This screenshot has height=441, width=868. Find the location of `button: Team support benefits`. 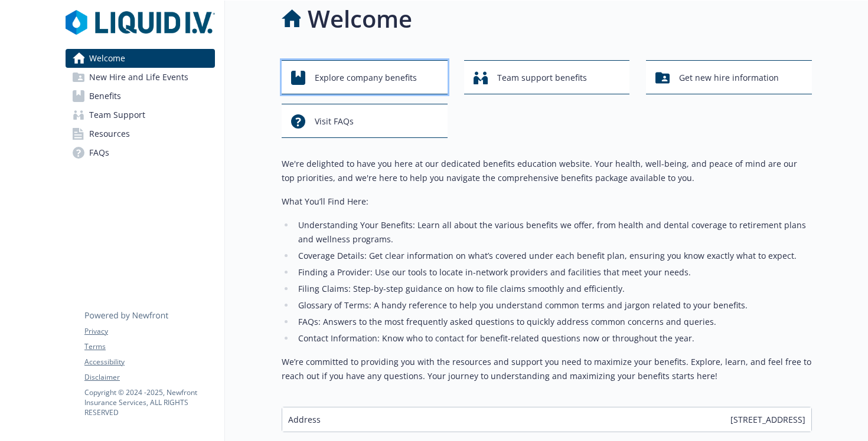

button: Team support benefits is located at coordinates (547, 77).